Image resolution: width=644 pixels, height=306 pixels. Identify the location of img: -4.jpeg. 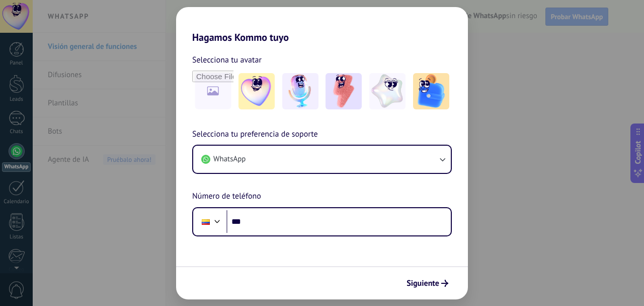
(387, 92).